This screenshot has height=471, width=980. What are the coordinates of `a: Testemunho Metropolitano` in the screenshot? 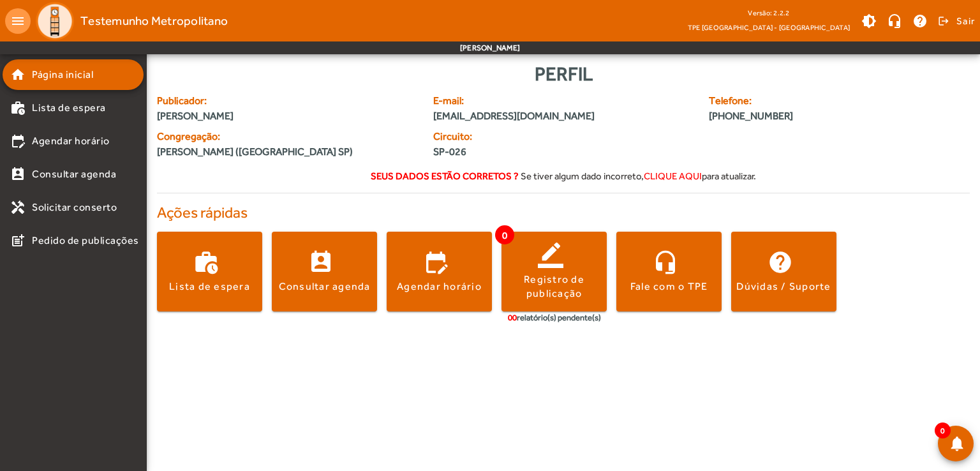 It's located at (129, 21).